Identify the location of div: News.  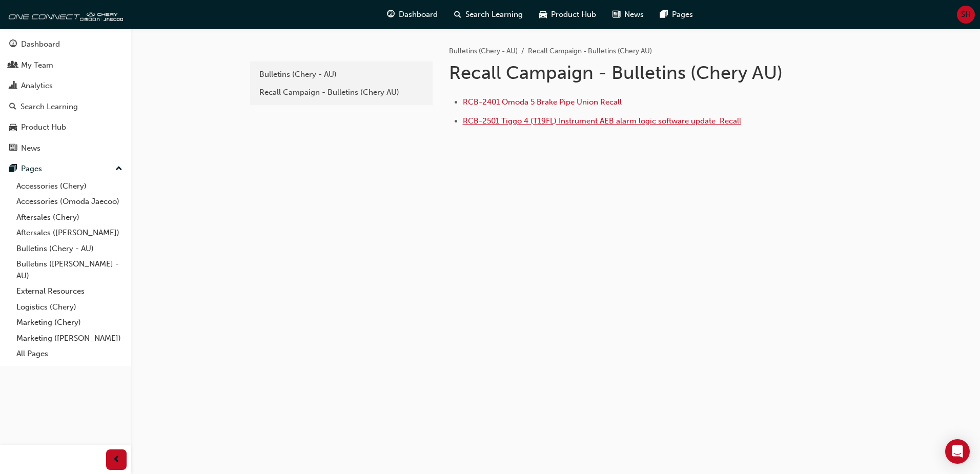
(31, 148).